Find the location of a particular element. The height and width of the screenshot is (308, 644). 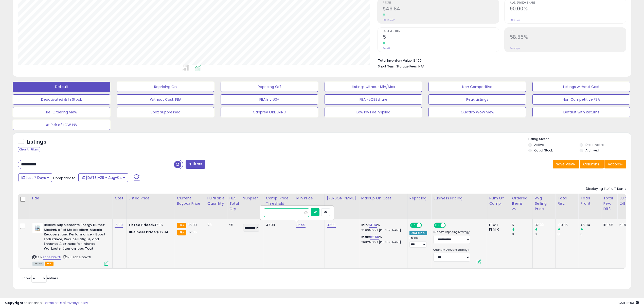

a: Privacy Policy is located at coordinates (77, 303).